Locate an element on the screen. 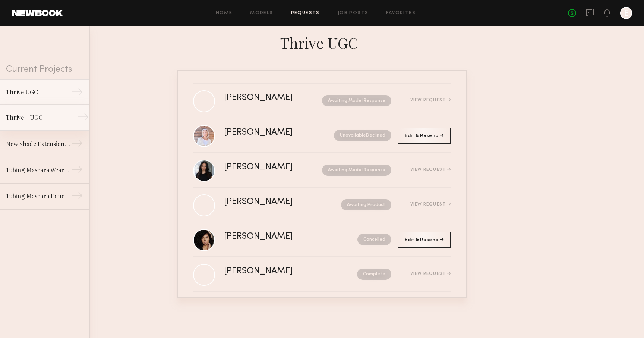 The image size is (644, 338). div: Tubing Mascara Educational Video is located at coordinates (38, 196).